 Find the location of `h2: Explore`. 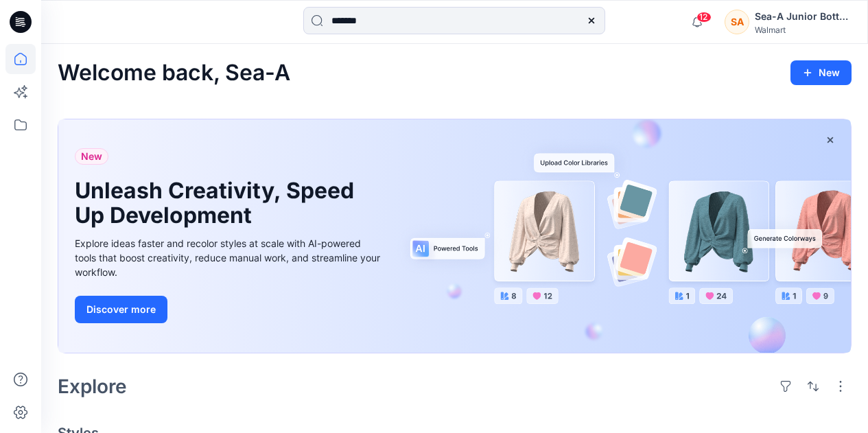

h2: Explore is located at coordinates (92, 386).